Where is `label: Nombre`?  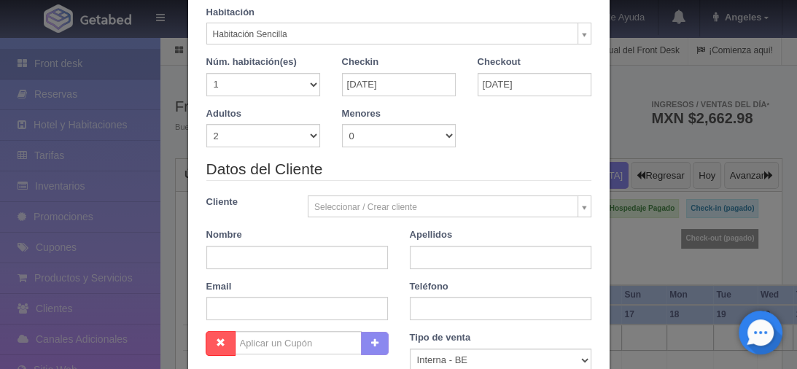
label: Nombre is located at coordinates (224, 235).